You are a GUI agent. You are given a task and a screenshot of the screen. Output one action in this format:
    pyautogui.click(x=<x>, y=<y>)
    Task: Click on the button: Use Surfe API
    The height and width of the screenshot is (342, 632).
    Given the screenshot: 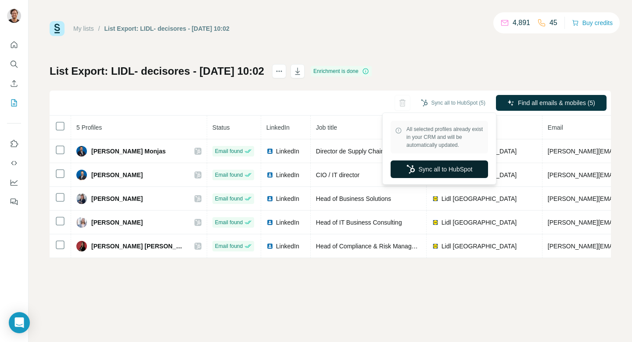 What is the action you would take?
    pyautogui.click(x=14, y=163)
    